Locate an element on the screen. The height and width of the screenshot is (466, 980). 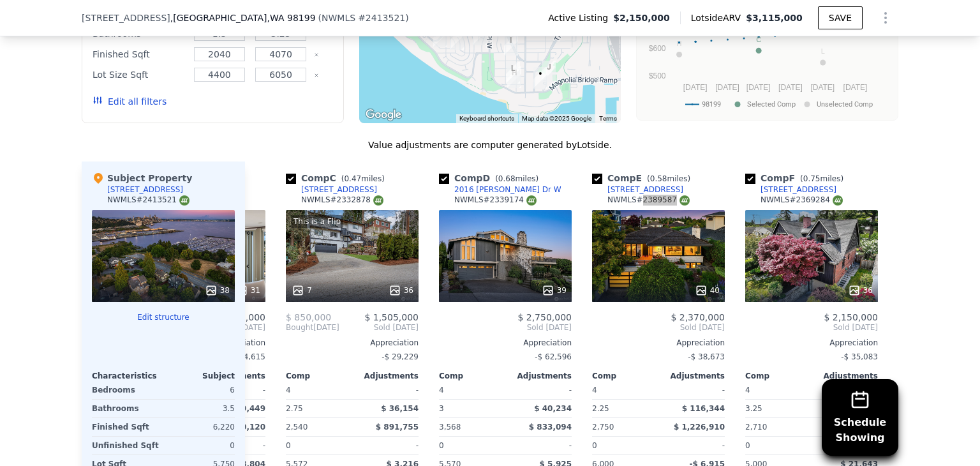
div: 39 is located at coordinates (554, 291).